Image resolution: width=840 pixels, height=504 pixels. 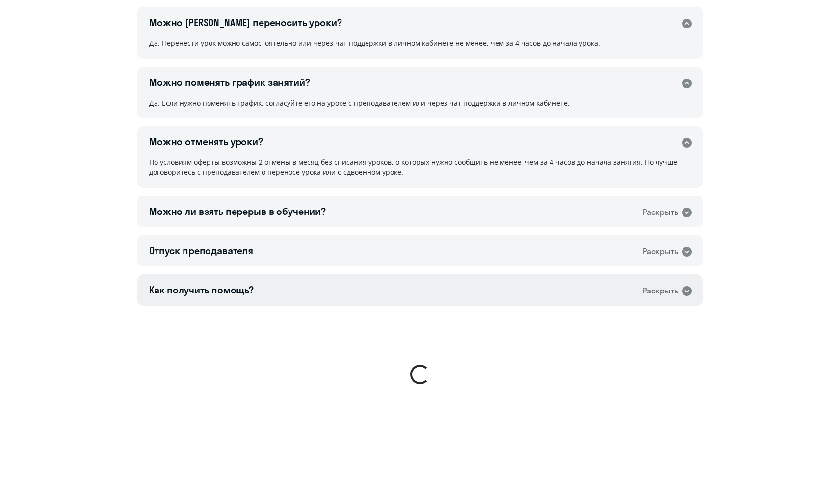 I want to click on div: Да. Если нужно поменять график, согласуйте его на уроке с преподавателем или через чат поддержки ..., so click(x=420, y=108).